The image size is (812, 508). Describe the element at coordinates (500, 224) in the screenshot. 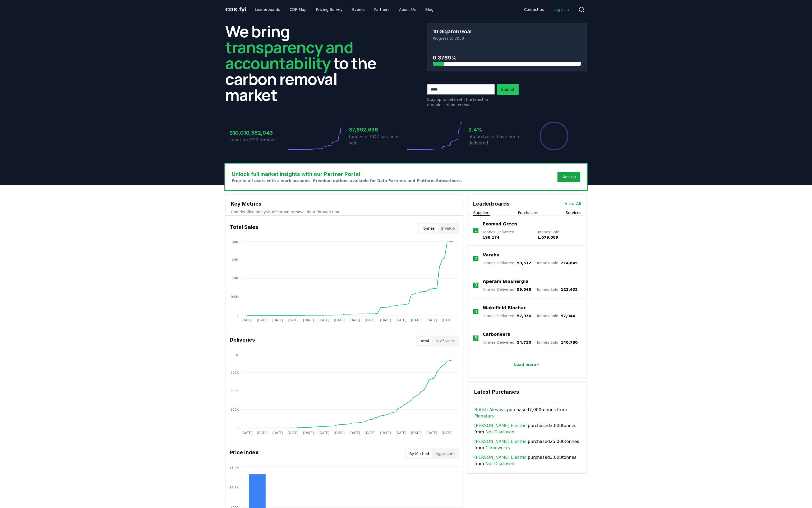

I see `p: Exomad Green` at that location.